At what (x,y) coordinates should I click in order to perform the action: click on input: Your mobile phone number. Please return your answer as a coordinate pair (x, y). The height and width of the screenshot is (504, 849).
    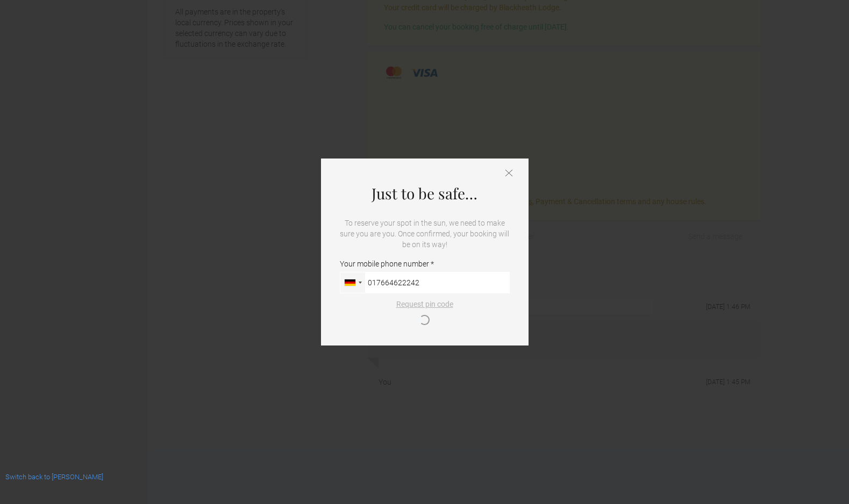
    Looking at the image, I should click on (425, 283).